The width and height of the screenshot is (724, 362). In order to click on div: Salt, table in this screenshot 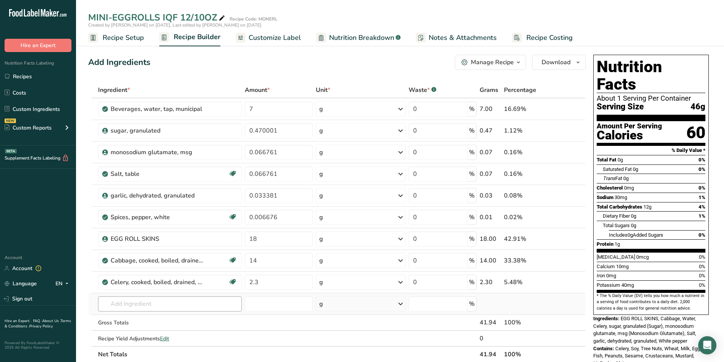, I will do `click(158, 174)`.